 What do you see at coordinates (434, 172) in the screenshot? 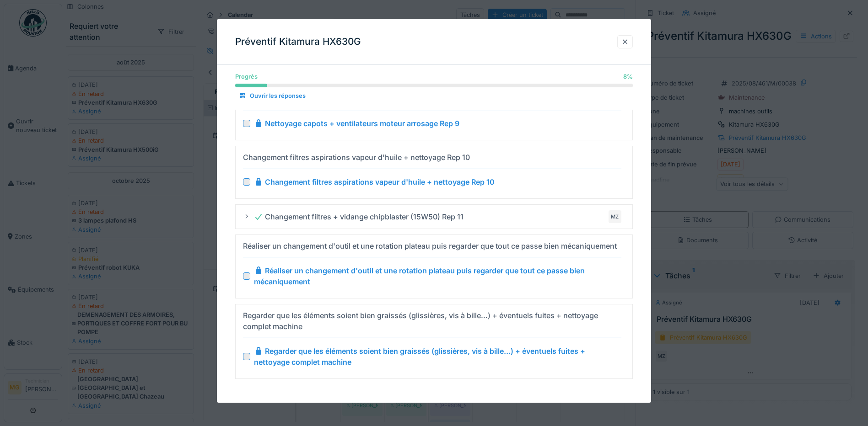
I see `summary: Changement filtres aspirations vapeur d'huile + nettoyage Rep 10 Changement filtres aspirations v...` at bounding box center [434, 172].